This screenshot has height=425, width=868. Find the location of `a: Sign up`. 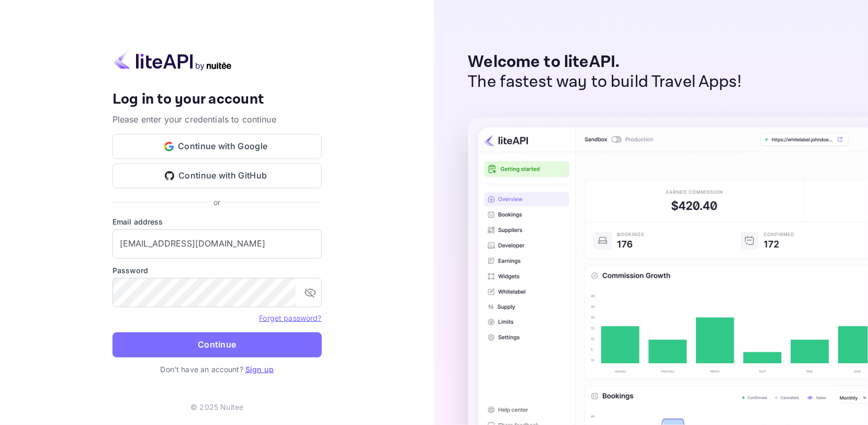

a: Sign up is located at coordinates (260, 369).